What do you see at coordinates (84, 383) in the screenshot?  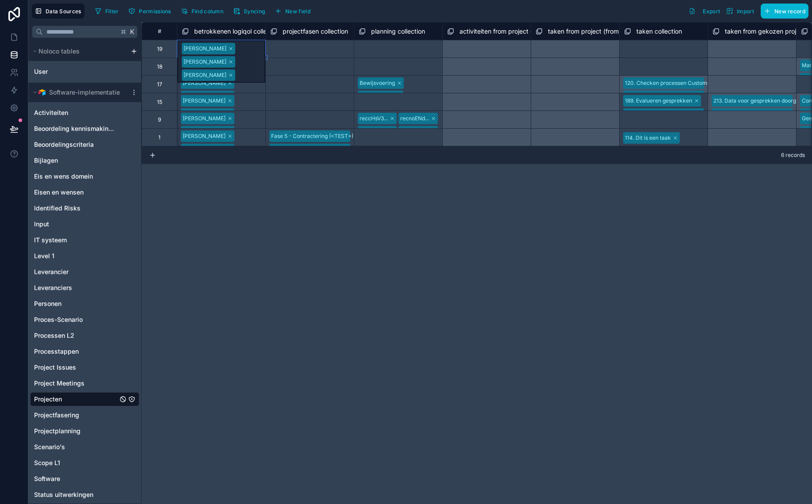 I see `div: Project Meetings` at bounding box center [84, 383].